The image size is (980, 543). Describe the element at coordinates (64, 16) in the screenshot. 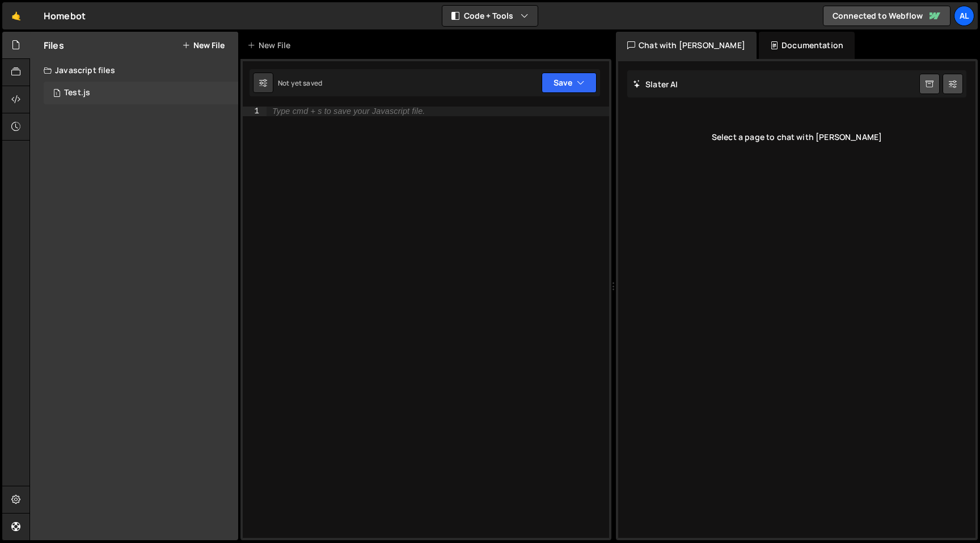

I see `div: Homebot` at that location.